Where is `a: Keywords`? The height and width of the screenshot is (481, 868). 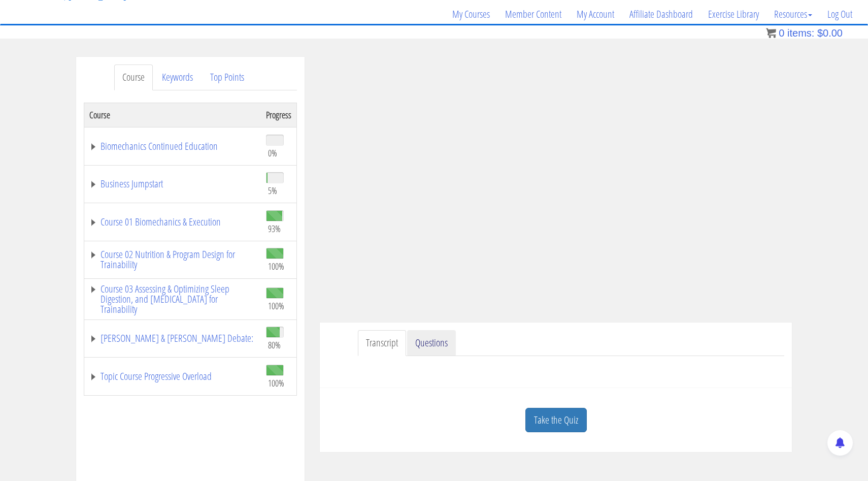
a: Keywords is located at coordinates (177, 77).